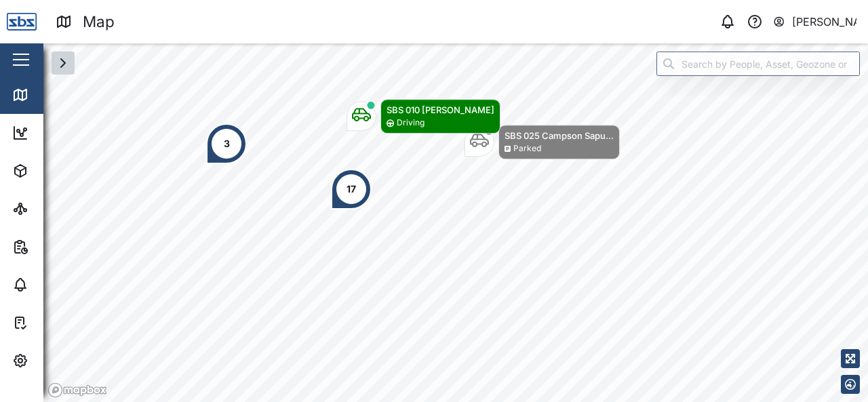 Image resolution: width=868 pixels, height=402 pixels. What do you see at coordinates (53, 322) in the screenshot?
I see `div: Tasks` at bounding box center [53, 322].